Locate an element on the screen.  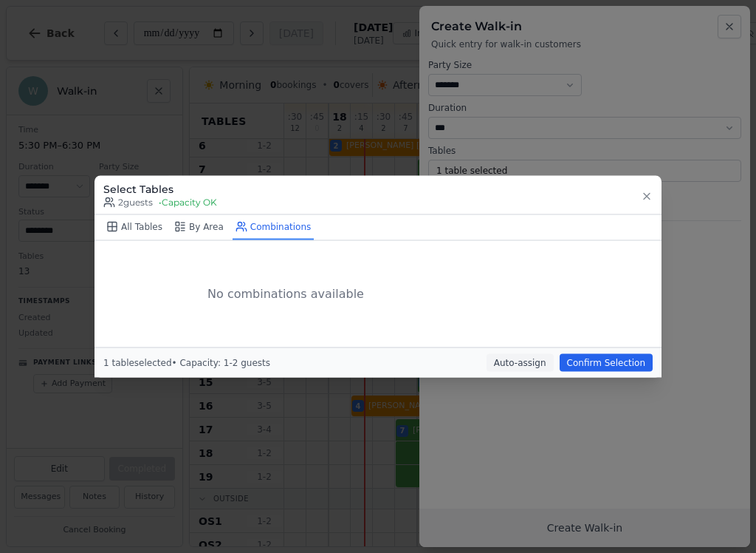
span: 1 table selected • Capacity: 1-2 guests is located at coordinates (187, 362).